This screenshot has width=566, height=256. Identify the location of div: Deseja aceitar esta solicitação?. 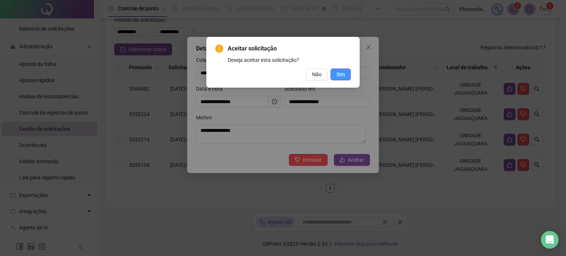
(289, 60).